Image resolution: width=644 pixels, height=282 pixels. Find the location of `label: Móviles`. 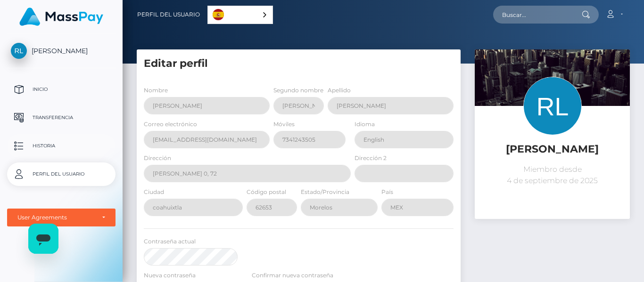

label: Móviles is located at coordinates (284, 124).